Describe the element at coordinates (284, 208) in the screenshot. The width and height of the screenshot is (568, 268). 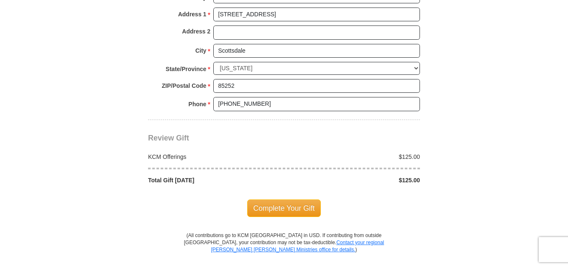
I see `span: Complete Your Gift` at that location.